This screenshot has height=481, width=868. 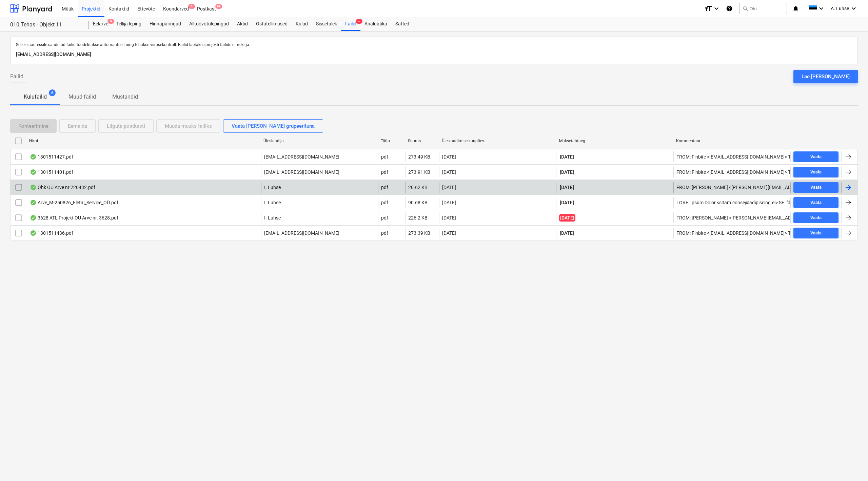 I want to click on div: Hinnapäringud, so click(x=166, y=24).